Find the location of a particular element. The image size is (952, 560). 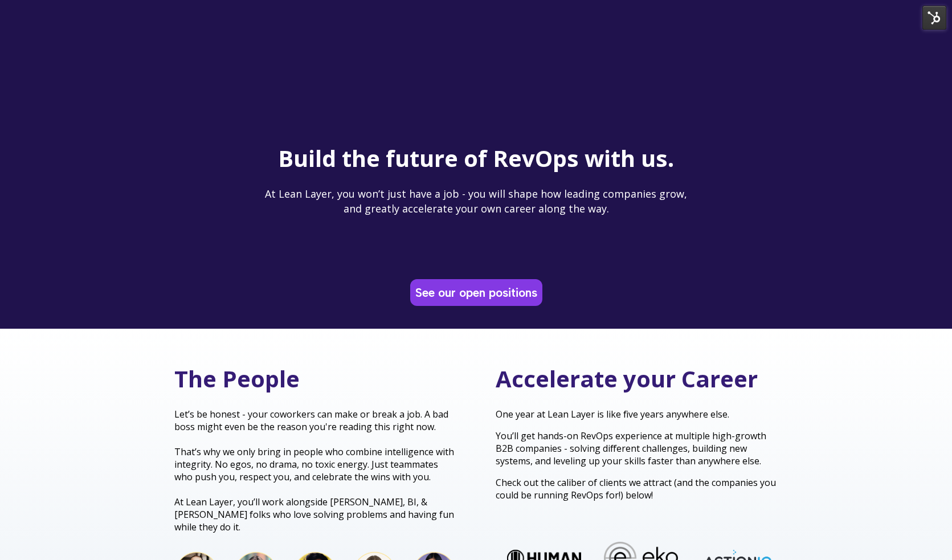

span: Accelerate your Career is located at coordinates (627, 378).